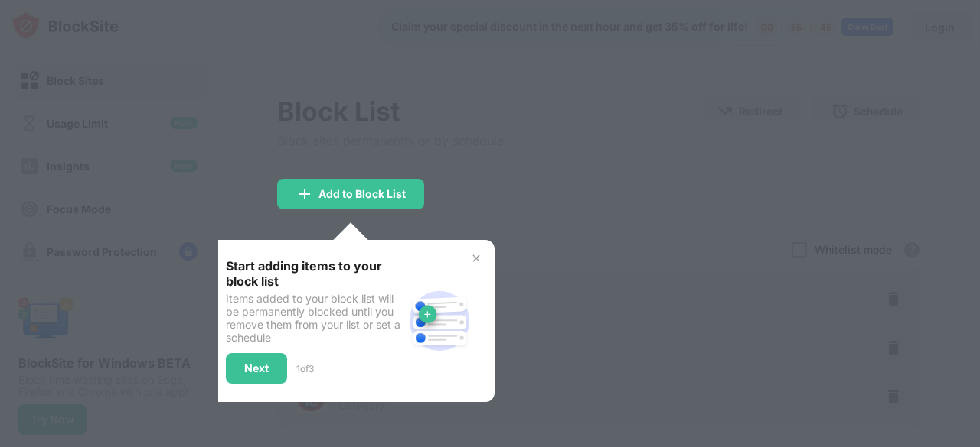 This screenshot has height=447, width=980. I want to click on img: block-site.svg, so click(439, 321).